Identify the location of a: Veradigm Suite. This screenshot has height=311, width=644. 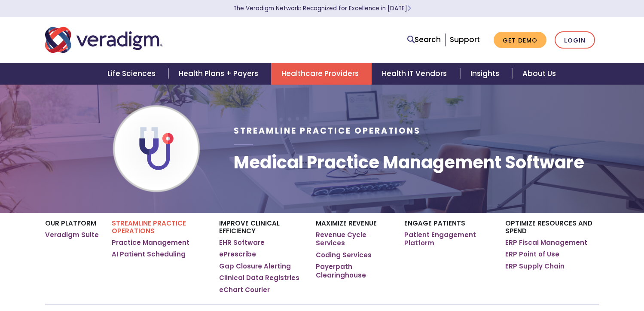
(72, 235).